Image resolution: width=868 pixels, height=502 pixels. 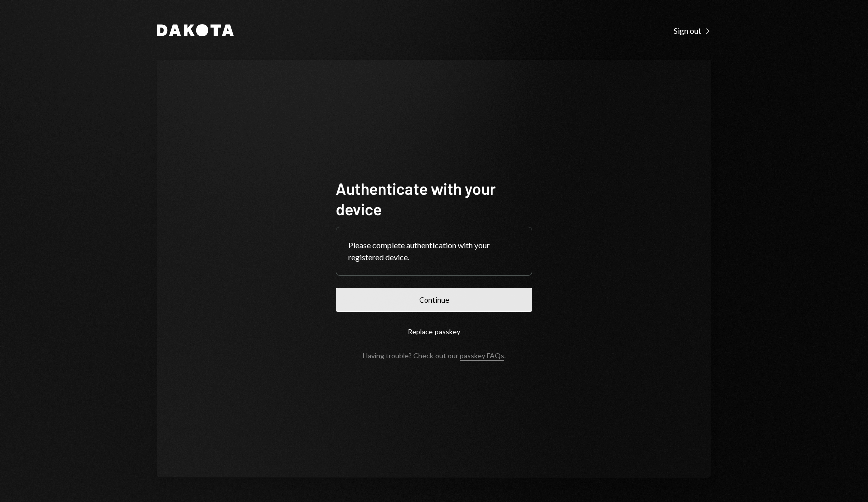 What do you see at coordinates (692, 30) in the screenshot?
I see `div: Sign out` at bounding box center [692, 30].